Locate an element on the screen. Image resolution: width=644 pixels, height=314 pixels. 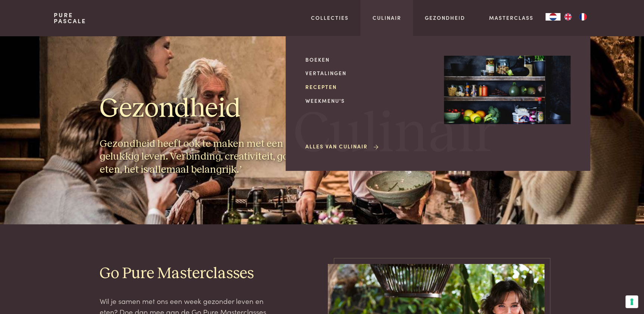
button: Uw voorkeuren voor toestemming voor trackingtechnologieën is located at coordinates (632, 302).